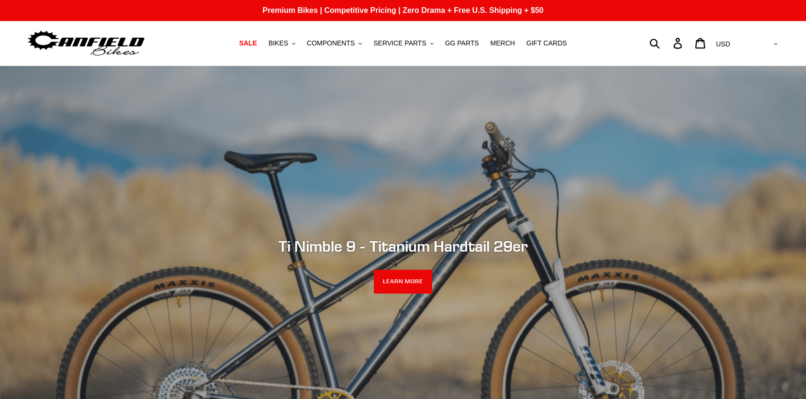 The height and width of the screenshot is (399, 806). Describe the element at coordinates (248, 43) in the screenshot. I see `a: SALE` at that location.